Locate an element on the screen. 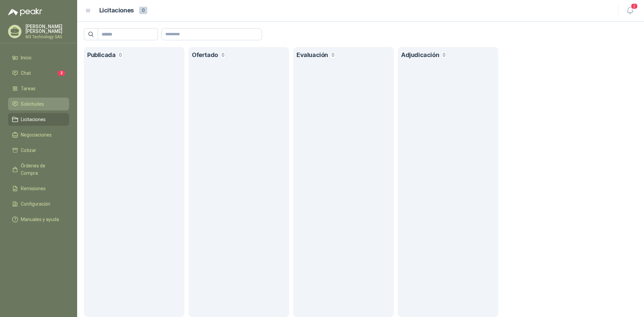  span: Remisiones is located at coordinates (33, 189).